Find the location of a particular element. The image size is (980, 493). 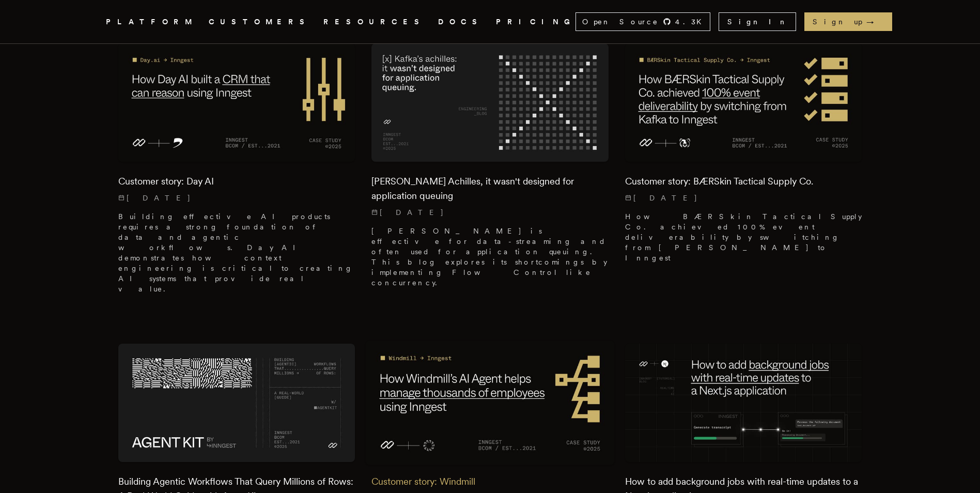

h2: Customer story: Day AI is located at coordinates (237, 181).